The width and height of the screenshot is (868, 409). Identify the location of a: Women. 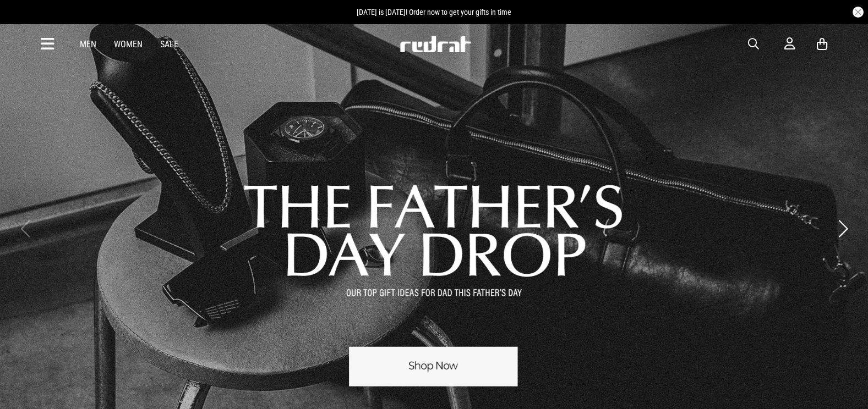
(129, 44).